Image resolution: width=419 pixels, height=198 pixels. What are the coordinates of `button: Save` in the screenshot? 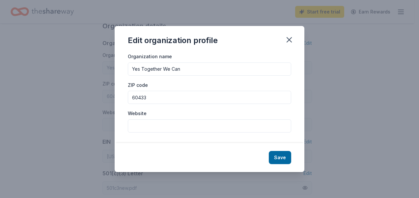 It's located at (280, 158).